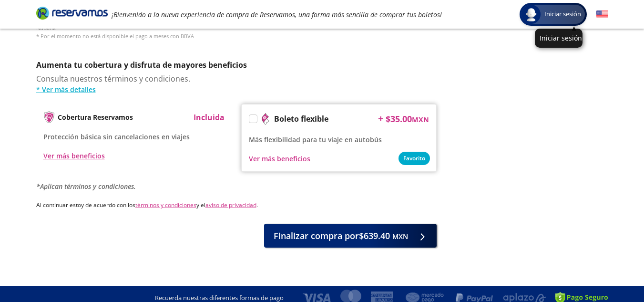 This screenshot has width=644, height=302. Describe the element at coordinates (116, 136) in the screenshot. I see `span: Protección básica sin cancelaciones en viajes` at that location.